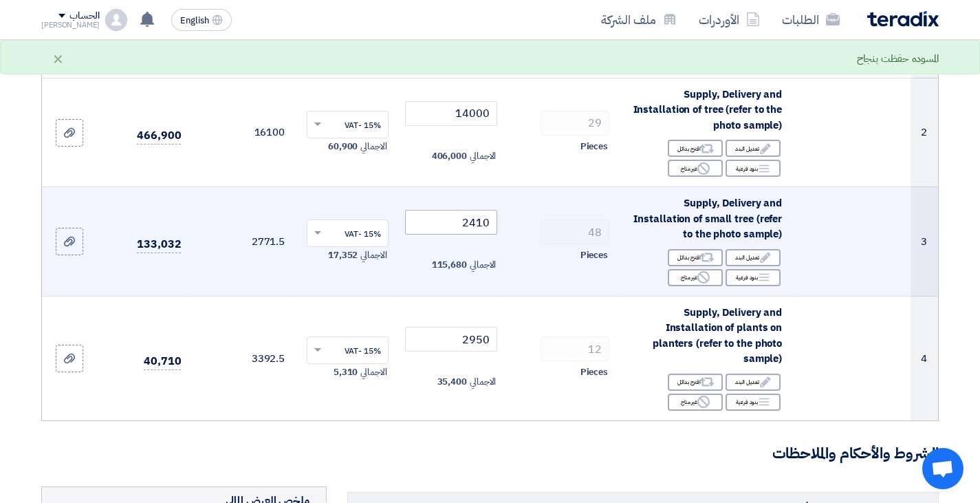  I want to click on span: 115,680, so click(449, 264).